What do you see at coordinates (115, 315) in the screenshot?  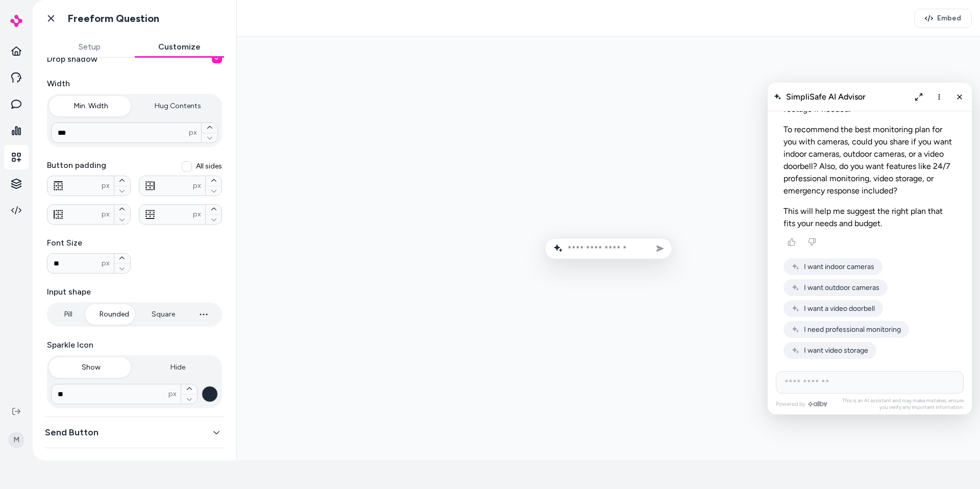 I see `button: Rounded` at bounding box center [115, 315].